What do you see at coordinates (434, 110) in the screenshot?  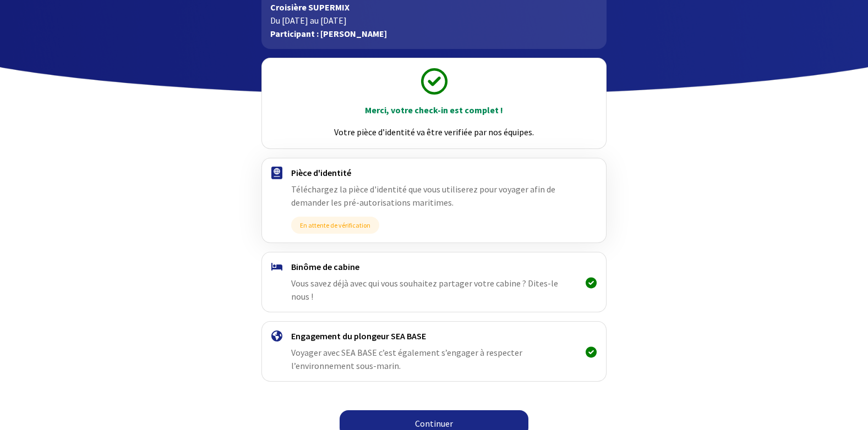 I see `p: Merci, votre check-in est complet !` at bounding box center [434, 110].